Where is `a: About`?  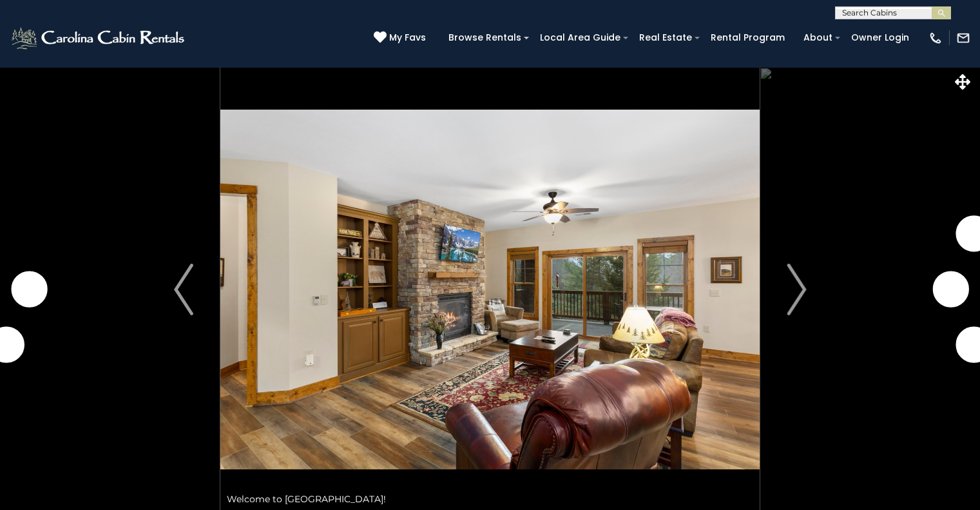 a: About is located at coordinates (818, 38).